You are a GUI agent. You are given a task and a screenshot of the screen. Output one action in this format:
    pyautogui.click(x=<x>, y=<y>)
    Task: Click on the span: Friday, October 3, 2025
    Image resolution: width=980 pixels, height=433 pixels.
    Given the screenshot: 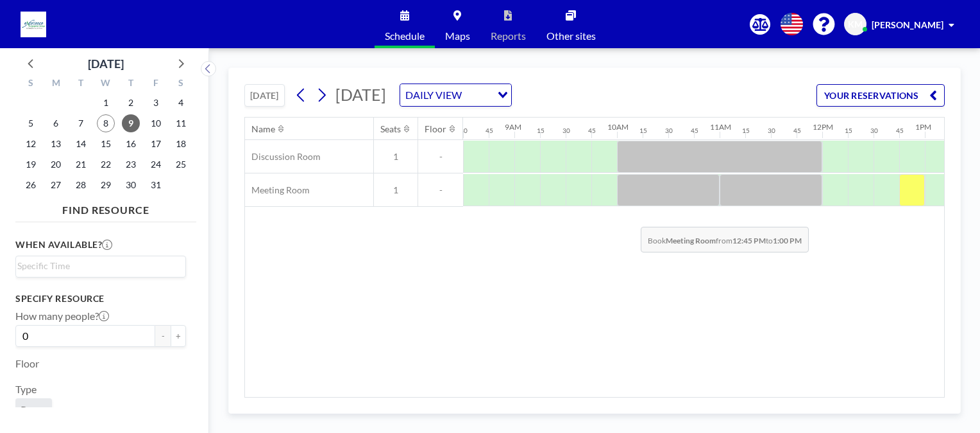 What is the action you would take?
    pyautogui.click(x=156, y=103)
    